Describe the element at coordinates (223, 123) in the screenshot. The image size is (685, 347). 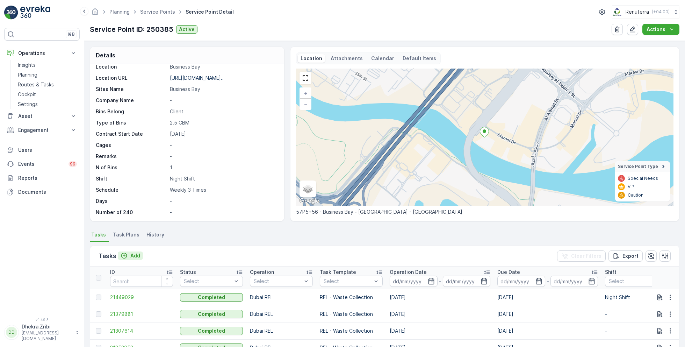
I see `p: 2.5 CBM` at that location.